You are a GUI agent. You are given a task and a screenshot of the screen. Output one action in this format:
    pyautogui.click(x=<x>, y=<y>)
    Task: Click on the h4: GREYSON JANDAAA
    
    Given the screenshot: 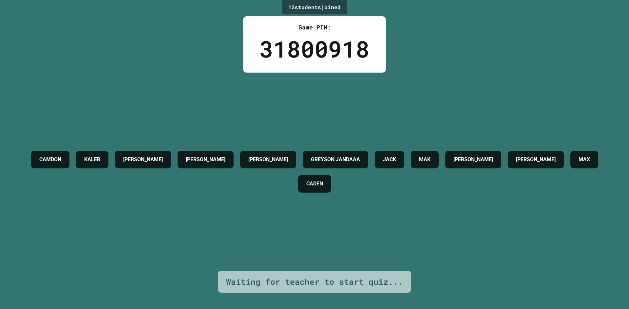 What is the action you would take?
    pyautogui.click(x=335, y=160)
    